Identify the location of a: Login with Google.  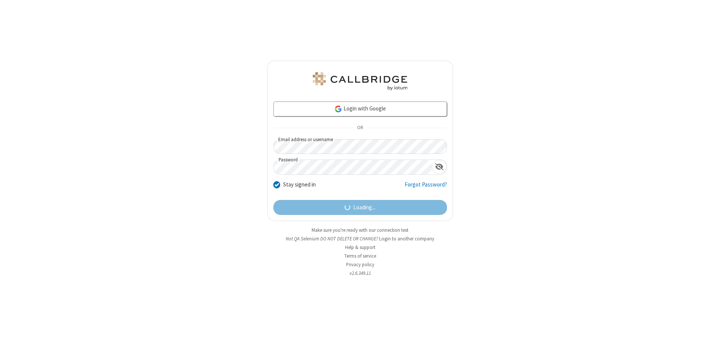
(360, 109).